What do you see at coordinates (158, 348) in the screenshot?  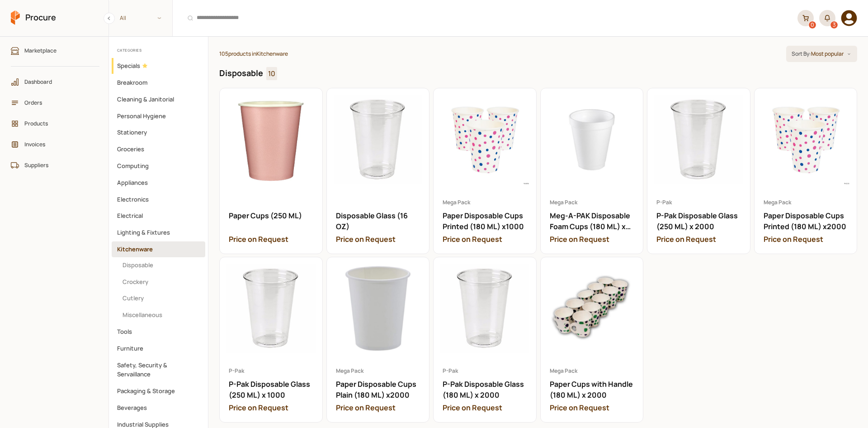 I see `button: Furniture Category` at bounding box center [158, 348].